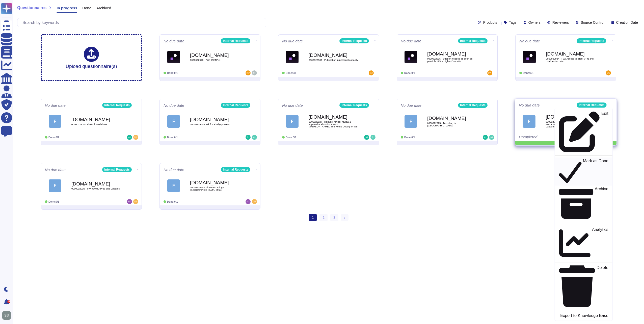 The height and width of the screenshot is (324, 644). I want to click on p: Delete, so click(603, 286).